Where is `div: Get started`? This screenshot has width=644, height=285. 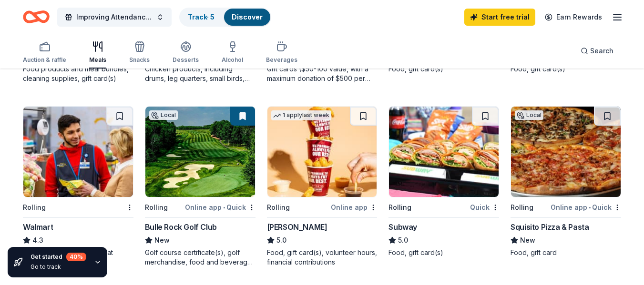
div: Get started is located at coordinates (58, 257).